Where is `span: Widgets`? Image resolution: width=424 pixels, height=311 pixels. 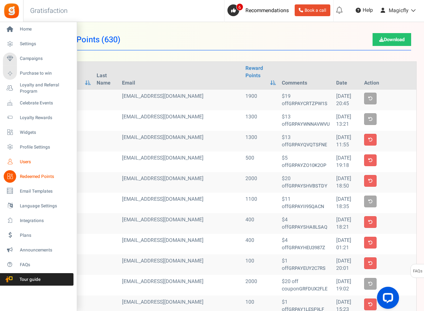 span: Widgets is located at coordinates (46, 132).